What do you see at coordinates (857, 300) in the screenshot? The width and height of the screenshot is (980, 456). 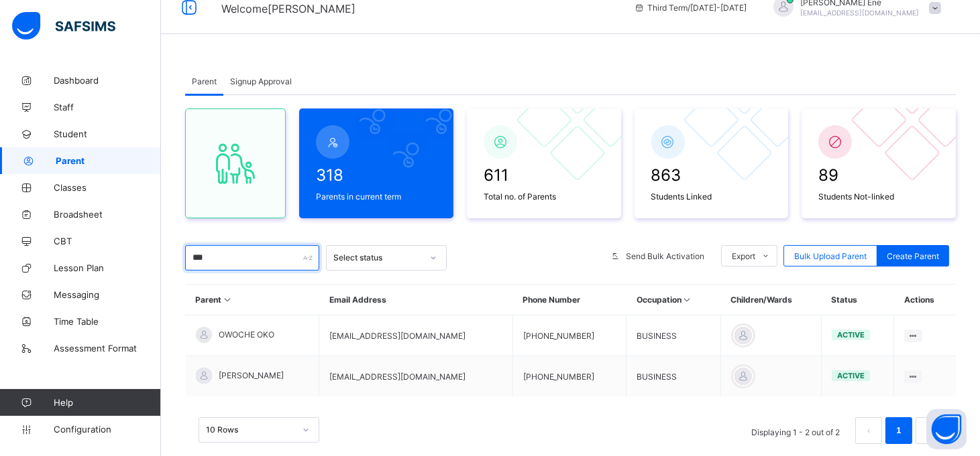 I see `th: Status` at bounding box center [857, 300].